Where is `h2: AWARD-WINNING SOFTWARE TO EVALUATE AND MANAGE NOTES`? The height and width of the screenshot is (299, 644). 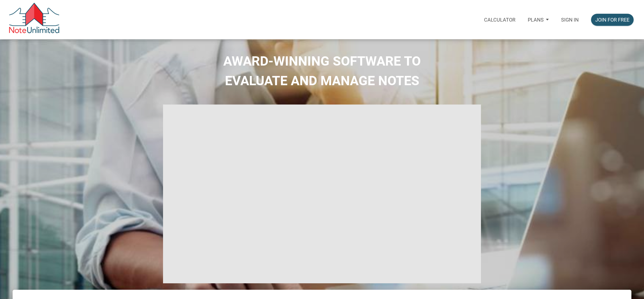 h2: AWARD-WINNING SOFTWARE TO EVALUATE AND MANAGE NOTES is located at coordinates (322, 71).